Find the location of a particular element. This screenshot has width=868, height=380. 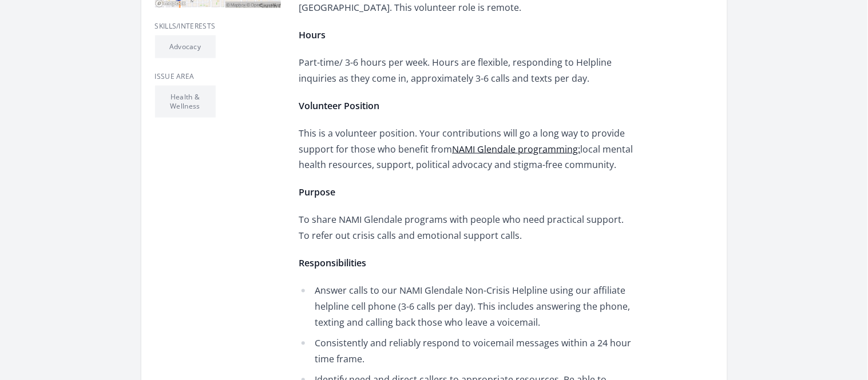

strong: Hours is located at coordinates (312, 35).